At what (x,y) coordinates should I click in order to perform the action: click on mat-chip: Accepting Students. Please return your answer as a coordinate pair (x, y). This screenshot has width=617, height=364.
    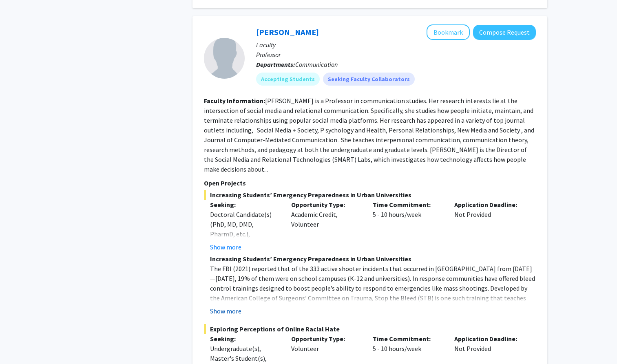
    Looking at the image, I should click on (288, 79).